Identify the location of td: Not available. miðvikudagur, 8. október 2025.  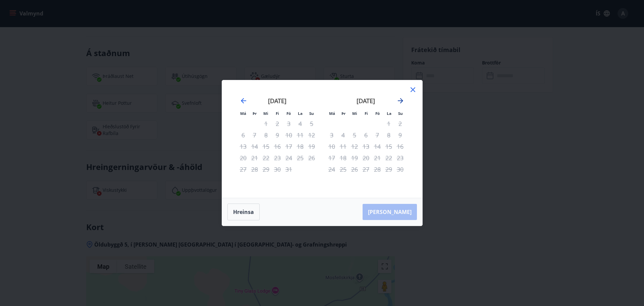
(266, 135).